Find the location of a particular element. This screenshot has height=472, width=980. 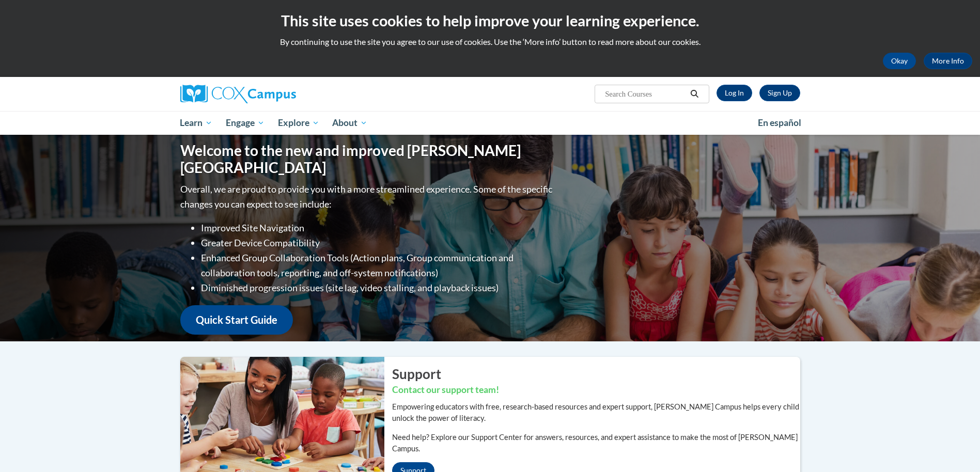

li: Diminished progression issues (site lag, video stalling, and playback issues) is located at coordinates (378, 288).